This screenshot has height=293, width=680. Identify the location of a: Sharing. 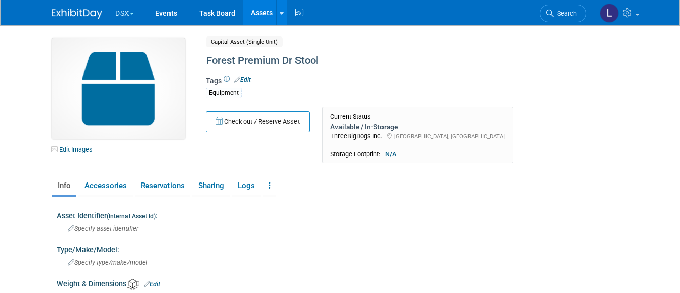
(211, 185).